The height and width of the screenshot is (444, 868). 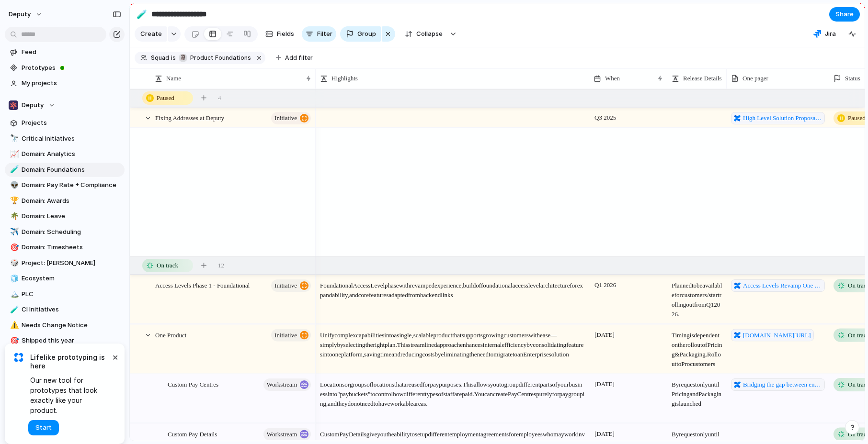 What do you see at coordinates (65, 105) in the screenshot?
I see `button: Deputy` at bounding box center [65, 105].